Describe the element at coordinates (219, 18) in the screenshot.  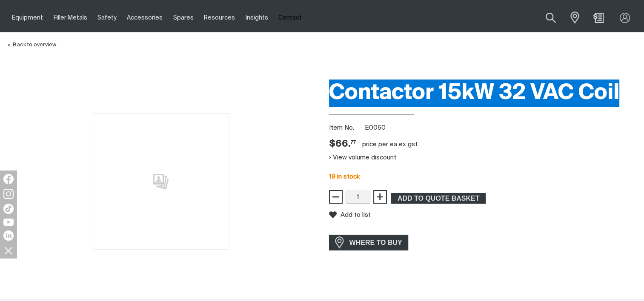
I see `a: Resources` at that location.